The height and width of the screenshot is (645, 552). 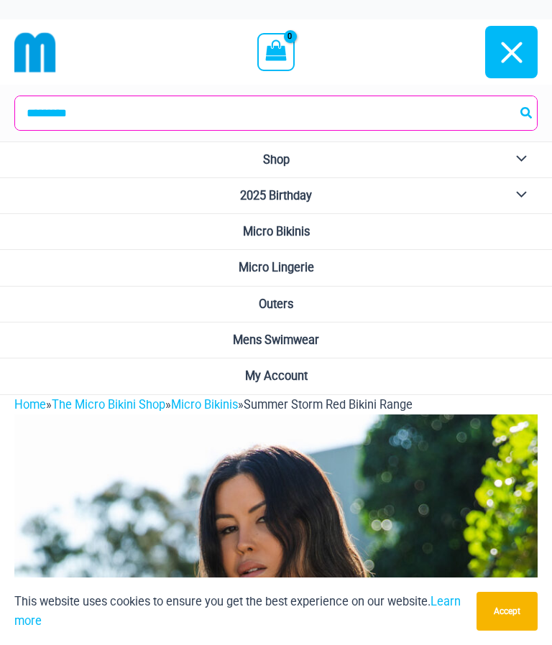 I want to click on button: Search, so click(x=527, y=113).